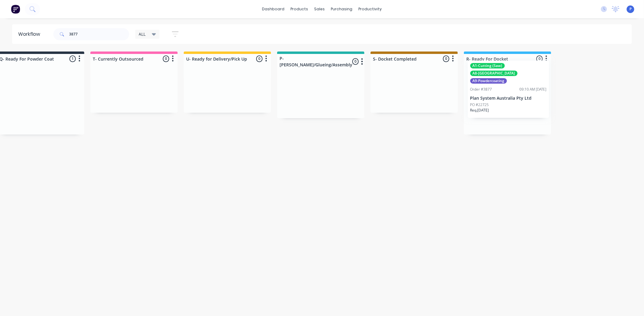  What do you see at coordinates (371, 9) in the screenshot?
I see `div: productivity` at bounding box center [371, 9].